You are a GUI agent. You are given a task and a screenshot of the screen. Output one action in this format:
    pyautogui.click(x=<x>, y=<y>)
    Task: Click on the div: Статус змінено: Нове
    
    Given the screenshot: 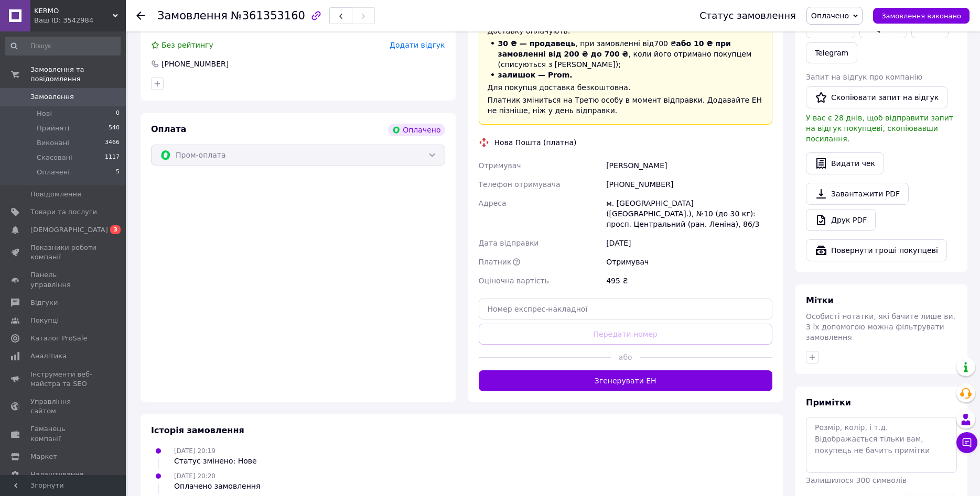 What is the action you would take?
    pyautogui.click(x=216, y=461)
    